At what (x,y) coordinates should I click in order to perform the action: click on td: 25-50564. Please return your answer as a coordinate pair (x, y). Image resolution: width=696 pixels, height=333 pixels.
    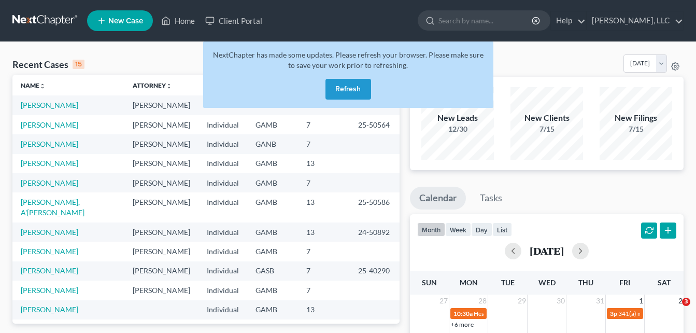
    Looking at the image, I should click on (375, 124).